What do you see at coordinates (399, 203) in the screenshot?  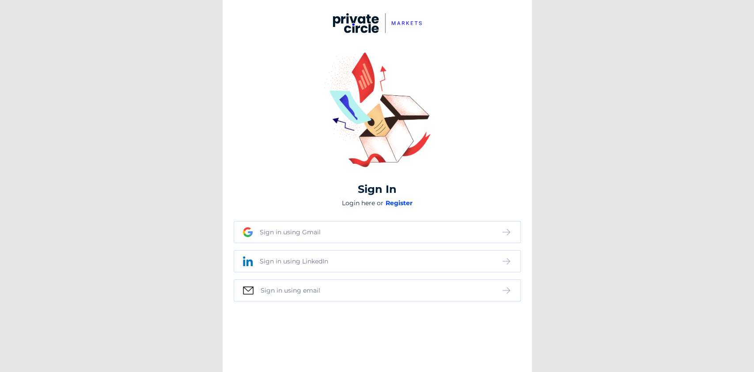 I see `span: Register` at bounding box center [399, 203].